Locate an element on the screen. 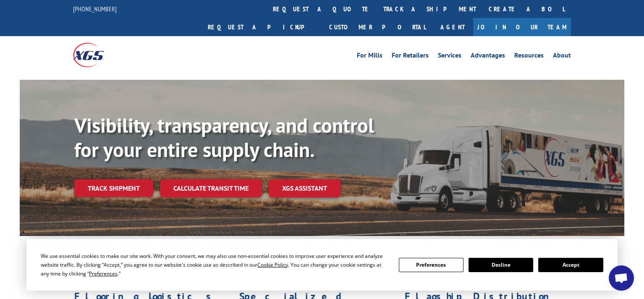 Image resolution: width=644 pixels, height=299 pixels. a: Customer Portal is located at coordinates (377, 27).